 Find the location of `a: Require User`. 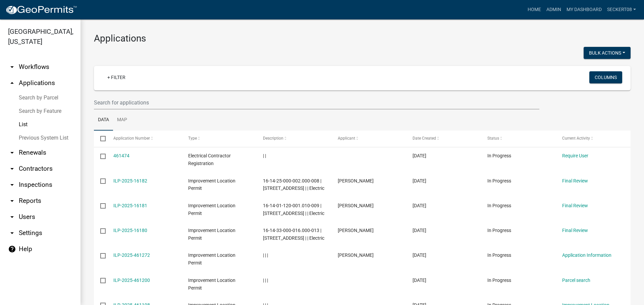

a: Require User is located at coordinates (575, 156).